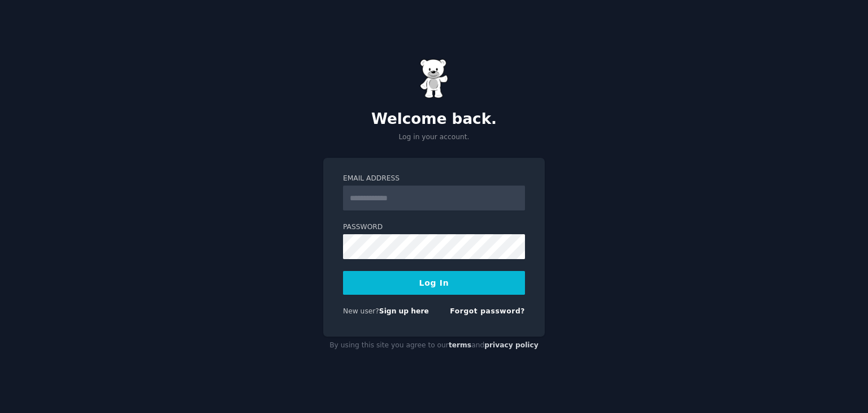 The width and height of the screenshot is (868, 413). What do you see at coordinates (434, 120) in the screenshot?
I see `h2: Welcome back.` at bounding box center [434, 120].